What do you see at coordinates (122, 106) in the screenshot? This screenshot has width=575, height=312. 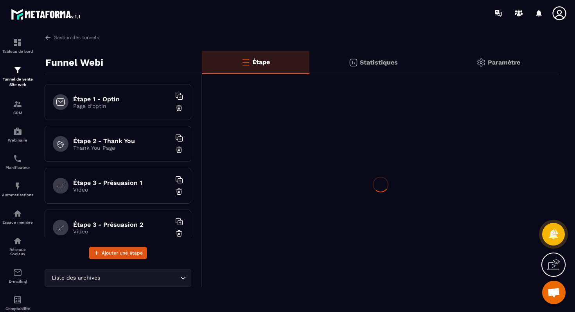 I see `p: Page d'optin` at bounding box center [122, 106].